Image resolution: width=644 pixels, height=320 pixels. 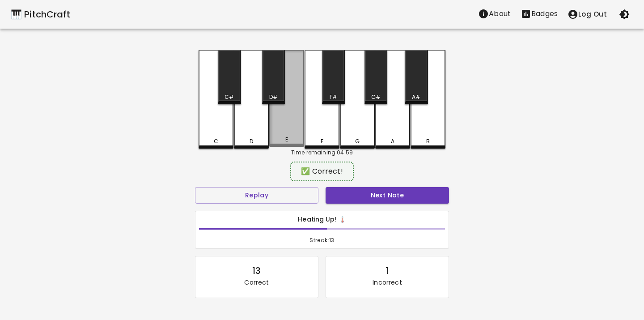 What do you see at coordinates (539, 14) in the screenshot?
I see `a: Stats` at bounding box center [539, 14].